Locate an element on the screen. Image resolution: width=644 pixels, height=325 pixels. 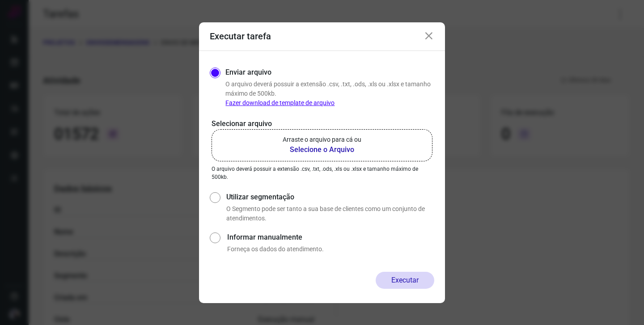
p: Forneça os dados do atendimento. is located at coordinates (330, 250).